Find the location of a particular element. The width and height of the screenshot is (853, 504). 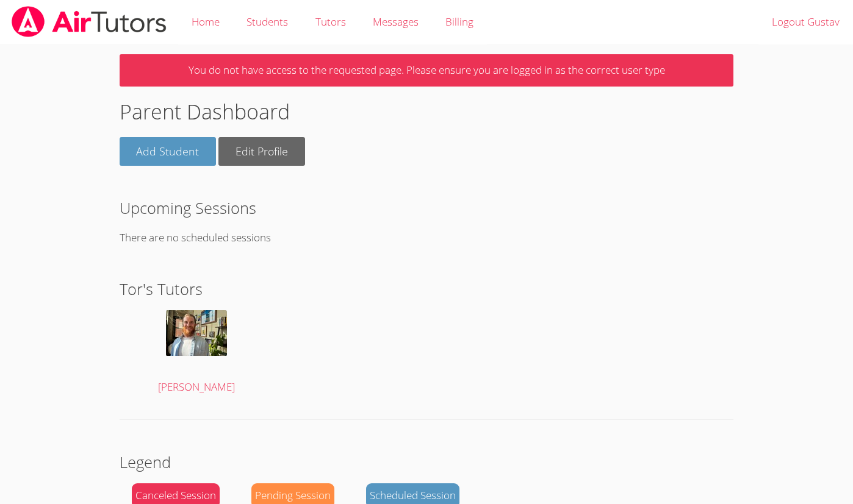

h1: Parent Dashboard is located at coordinates (426, 112).